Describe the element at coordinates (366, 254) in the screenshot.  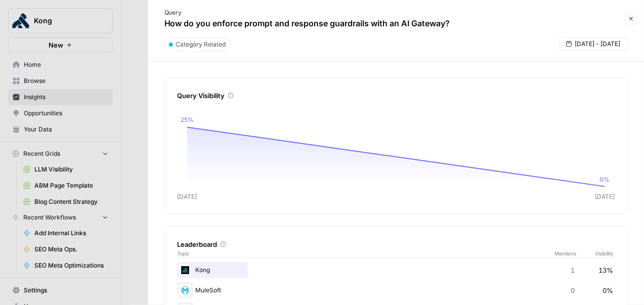
I see `span: Topic` at that location.